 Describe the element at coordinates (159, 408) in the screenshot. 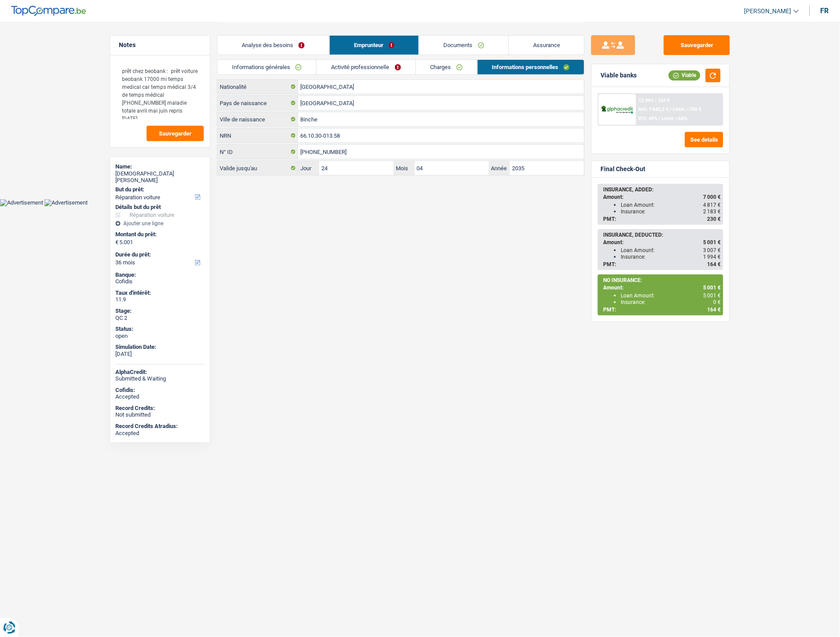

I see `div: Record Credits:` at that location.